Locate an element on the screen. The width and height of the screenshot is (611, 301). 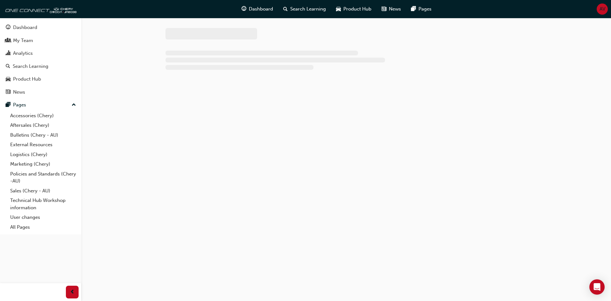
a: Aftersales (Chery) is located at coordinates (43, 125).